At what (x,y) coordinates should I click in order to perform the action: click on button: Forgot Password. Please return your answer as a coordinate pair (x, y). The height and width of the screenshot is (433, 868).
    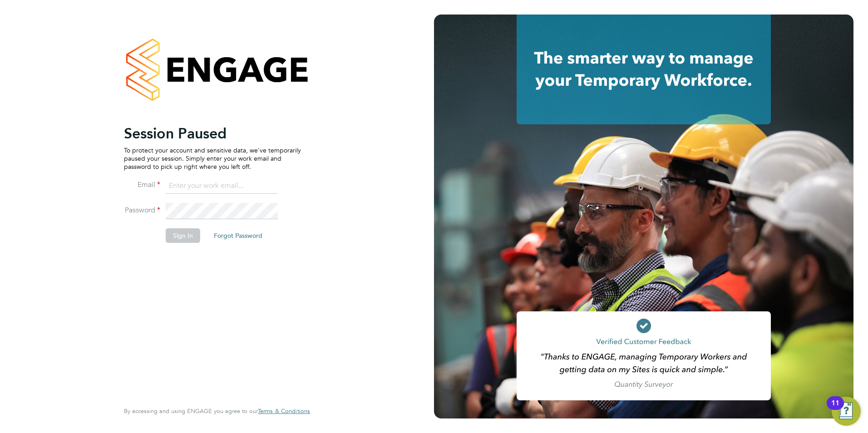
    Looking at the image, I should click on (238, 236).